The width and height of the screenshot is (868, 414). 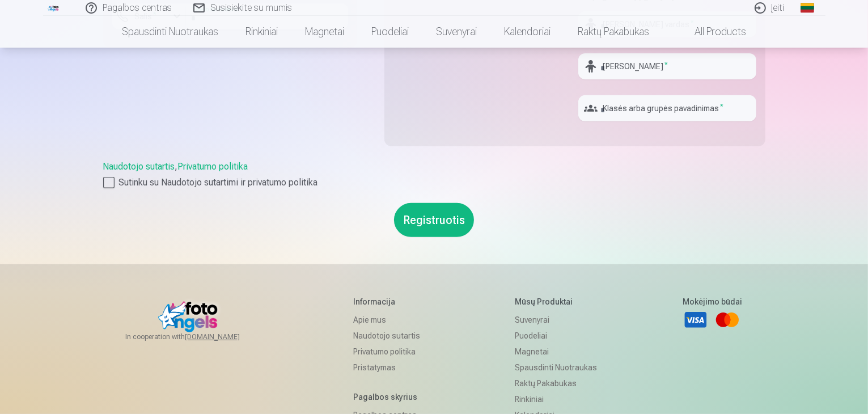 I want to click on img: /fa2, so click(x=54, y=8).